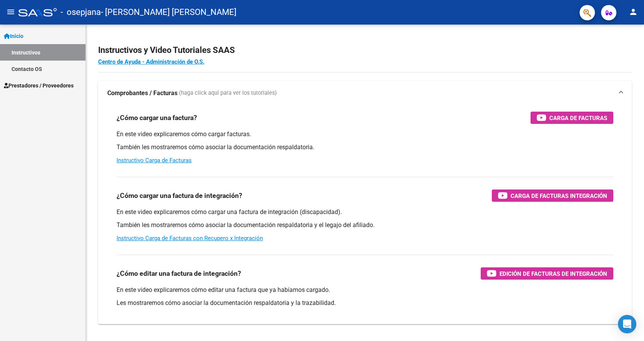 The image size is (644, 341). Describe the element at coordinates (11, 12) in the screenshot. I see `mat-icon: menu` at that location.